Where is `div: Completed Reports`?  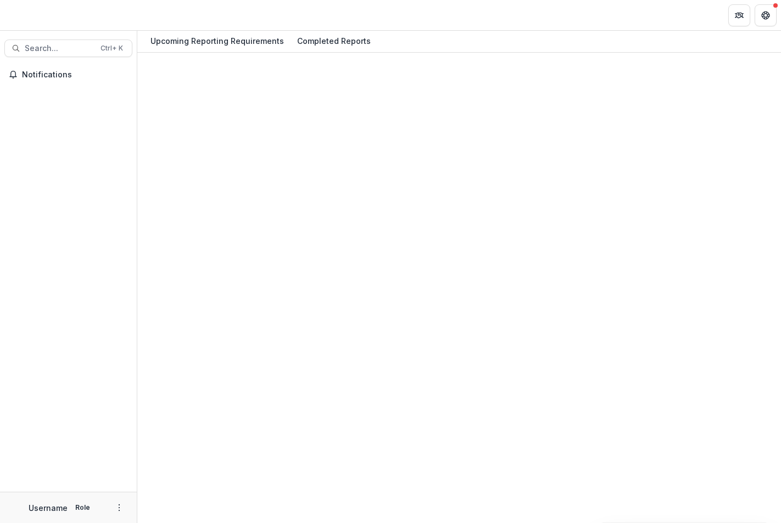 div: Completed Reports is located at coordinates (334, 41).